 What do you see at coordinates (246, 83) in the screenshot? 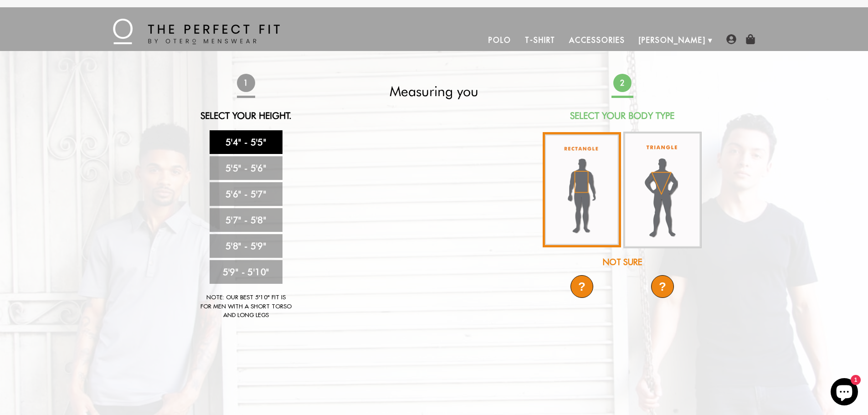
I see `span: 1` at bounding box center [246, 83].